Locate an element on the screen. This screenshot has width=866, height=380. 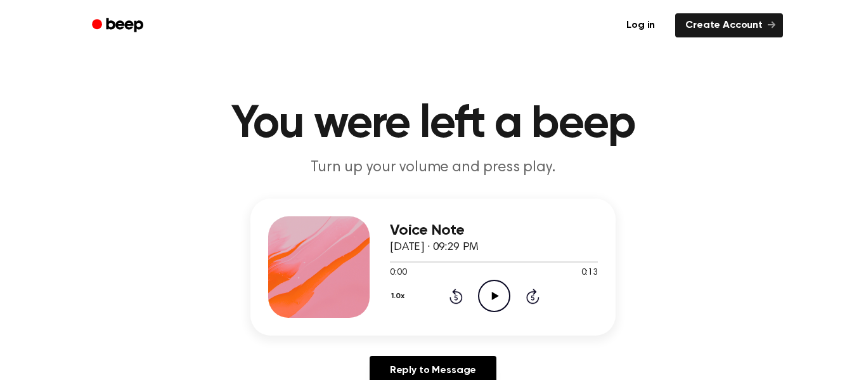
span: 0:00 is located at coordinates (398, 273).